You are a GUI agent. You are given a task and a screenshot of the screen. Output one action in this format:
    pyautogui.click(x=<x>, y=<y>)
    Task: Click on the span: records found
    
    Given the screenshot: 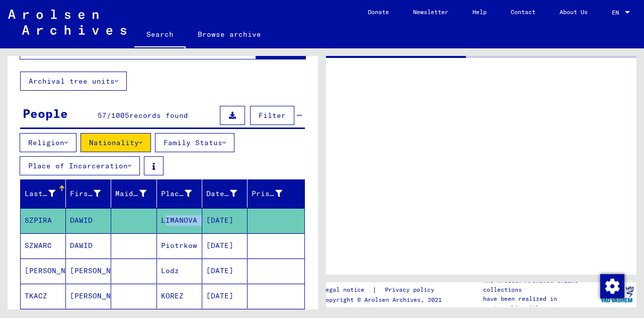 What is the action you would take?
    pyautogui.click(x=159, y=115)
    